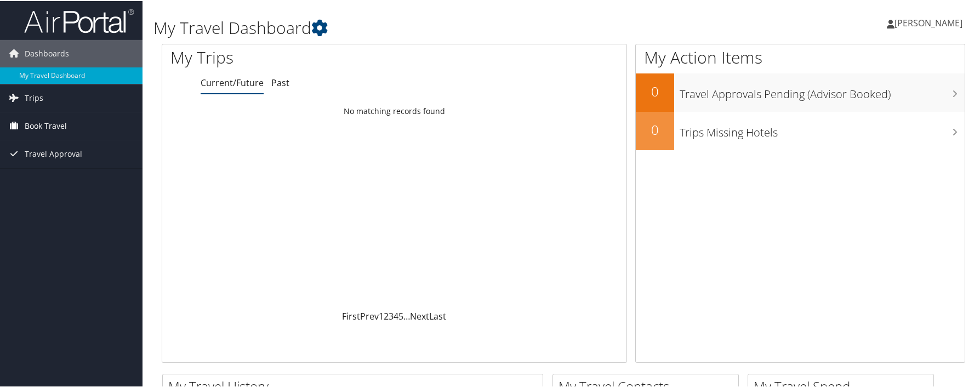  I want to click on h3: Travel Approvals Pending (Advisor Booked), so click(822, 90).